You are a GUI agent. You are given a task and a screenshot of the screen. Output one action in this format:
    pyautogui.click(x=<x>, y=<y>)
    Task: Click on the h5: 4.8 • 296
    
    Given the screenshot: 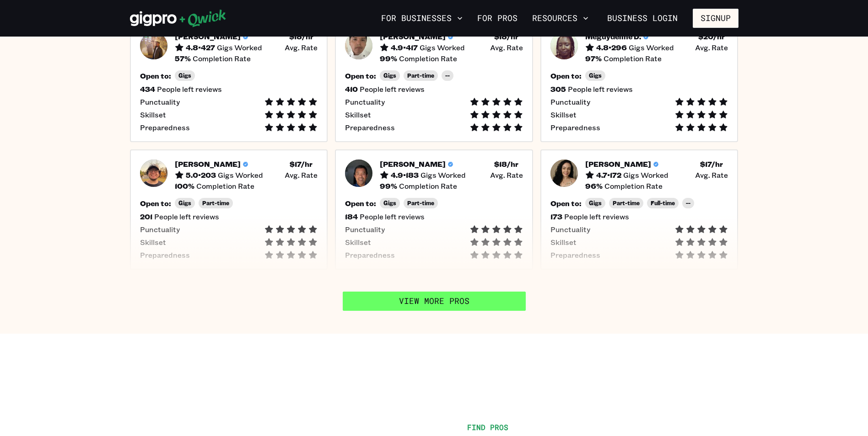 What is the action you would take?
    pyautogui.click(x=611, y=48)
    